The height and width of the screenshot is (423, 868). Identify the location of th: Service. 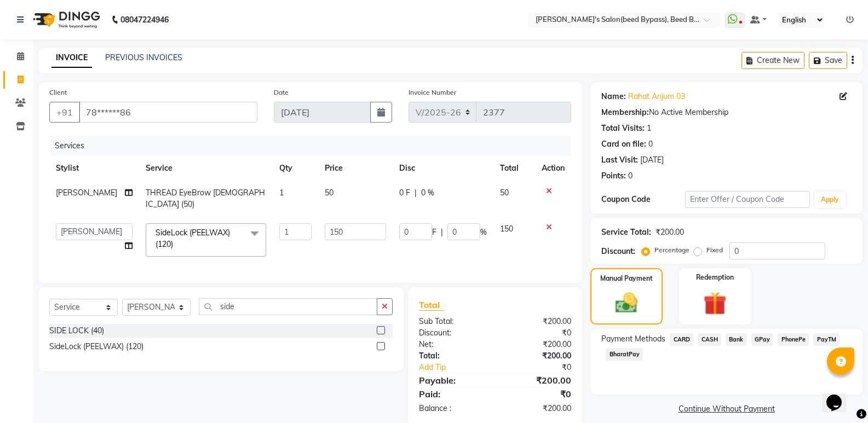
(206, 168).